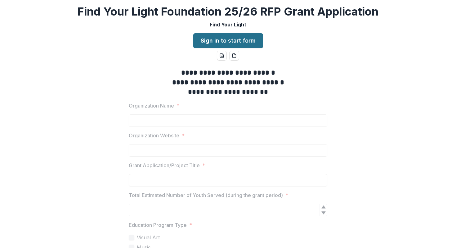 This screenshot has height=248, width=456. What do you see at coordinates (148, 237) in the screenshot?
I see `span: Visual Art` at bounding box center [148, 237].